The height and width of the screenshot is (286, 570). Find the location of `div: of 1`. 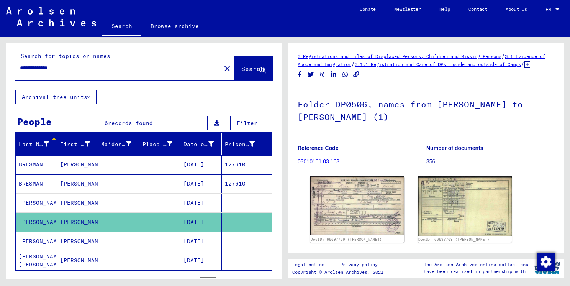

div: of 1 is located at coordinates (219, 281).